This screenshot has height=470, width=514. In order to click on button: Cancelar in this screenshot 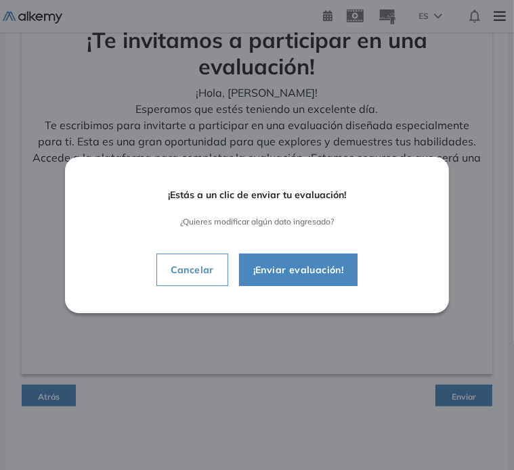, I will do `click(192, 270)`.